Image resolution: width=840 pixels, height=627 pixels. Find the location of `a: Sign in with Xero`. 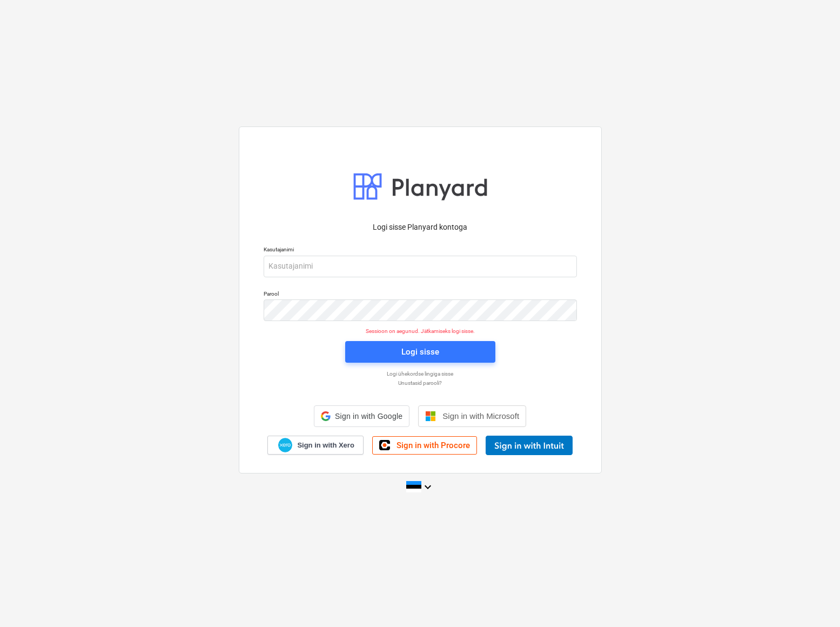

a: Sign in with Xero is located at coordinates (316, 445).